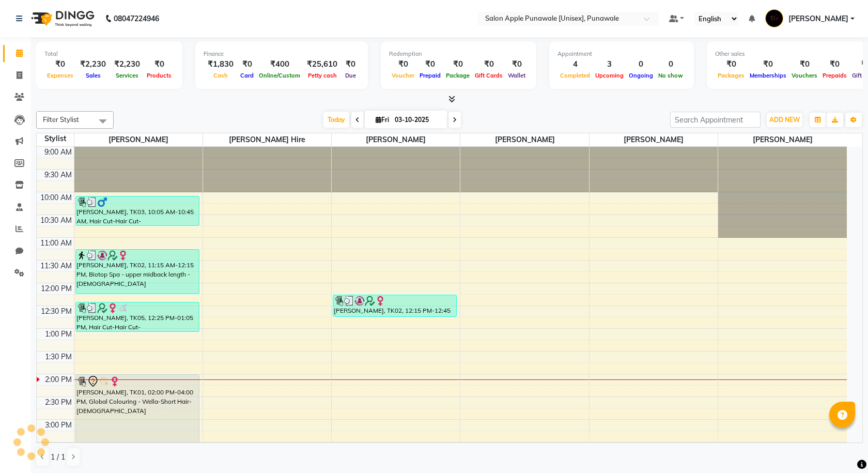  Describe the element at coordinates (323, 76) in the screenshot. I see `span: Petty cash` at that location.